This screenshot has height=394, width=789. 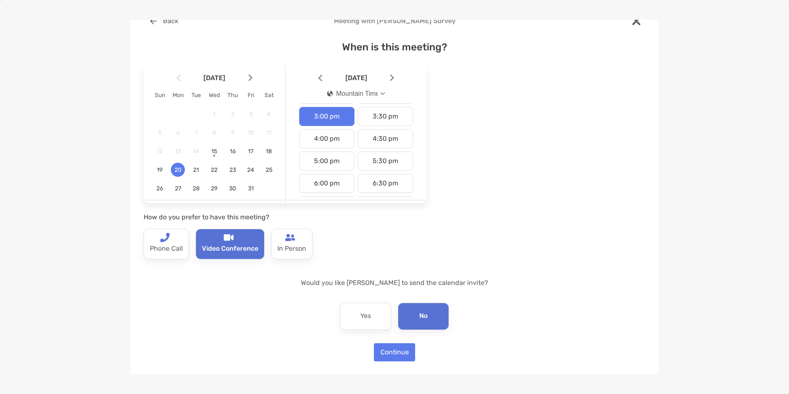 I want to click on span: 11, so click(x=269, y=132).